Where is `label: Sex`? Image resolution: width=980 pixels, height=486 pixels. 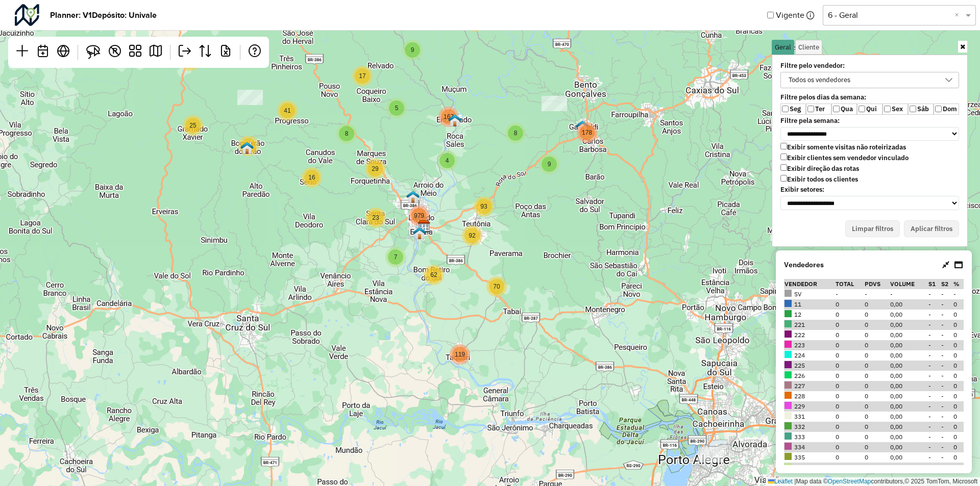 label: Sex is located at coordinates (895, 109).